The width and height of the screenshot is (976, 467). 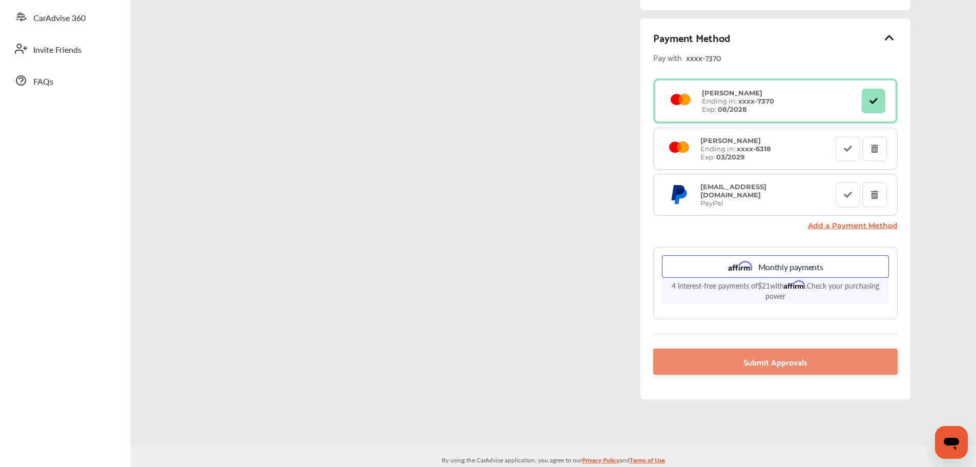 What do you see at coordinates (739, 266) in the screenshot?
I see `img: affirm.ee73cc9f.svg` at bounding box center [739, 266].